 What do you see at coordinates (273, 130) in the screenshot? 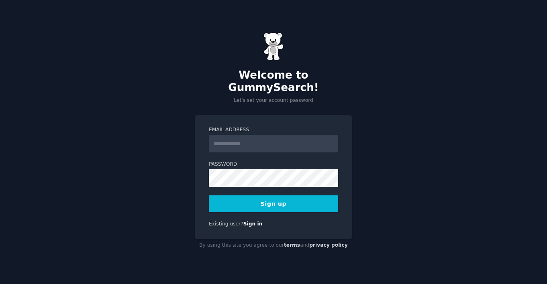
I see `label: Email Address` at bounding box center [273, 130].